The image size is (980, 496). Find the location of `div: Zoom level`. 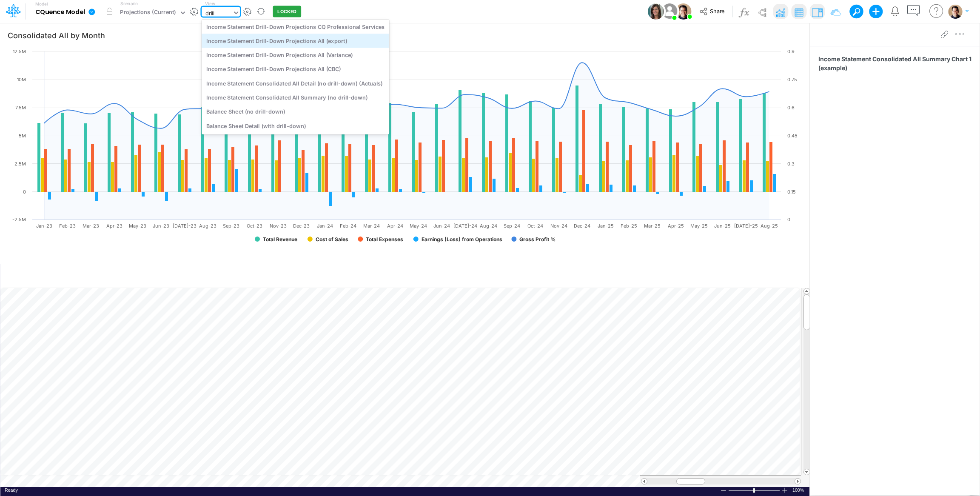

div: Zoom level is located at coordinates (799, 490).